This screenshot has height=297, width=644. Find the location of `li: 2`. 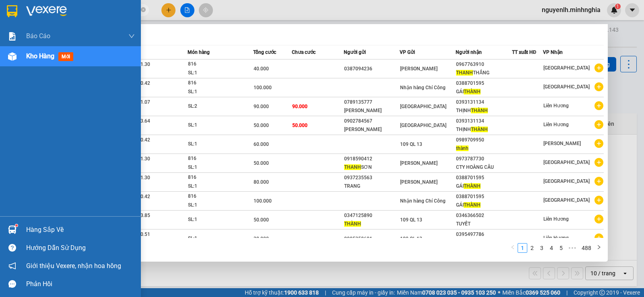

li: 2 is located at coordinates (532, 248).